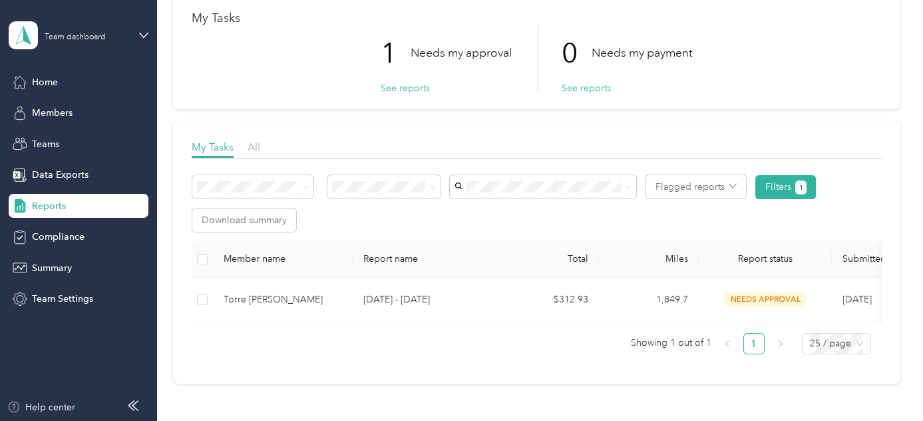  I want to click on span: My Tasks, so click(212, 146).